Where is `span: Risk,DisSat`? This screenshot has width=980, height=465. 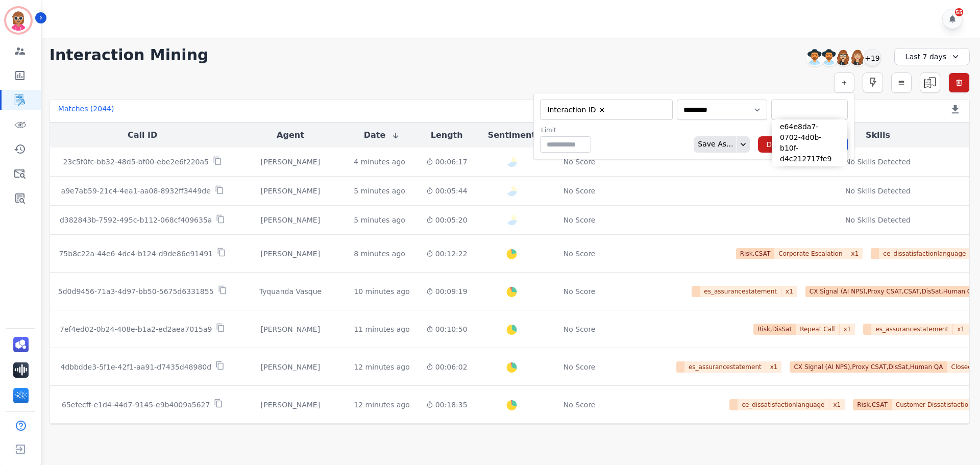 span: Risk,DisSat is located at coordinates (775, 329).